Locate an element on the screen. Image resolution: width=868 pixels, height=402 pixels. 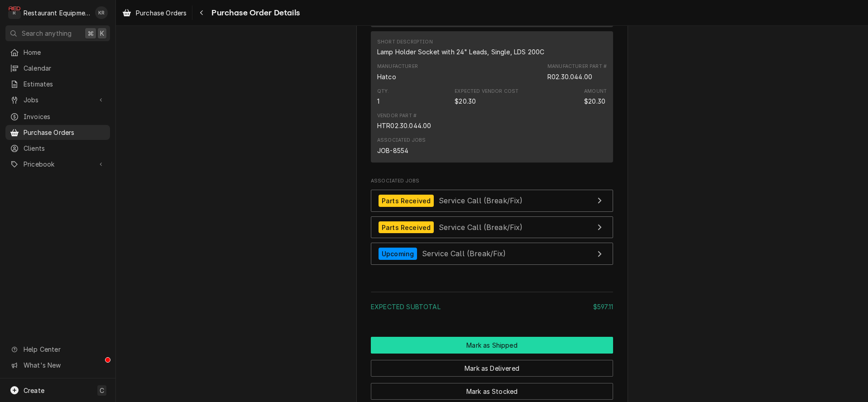
div: JOB-8554 is located at coordinates (393, 151).